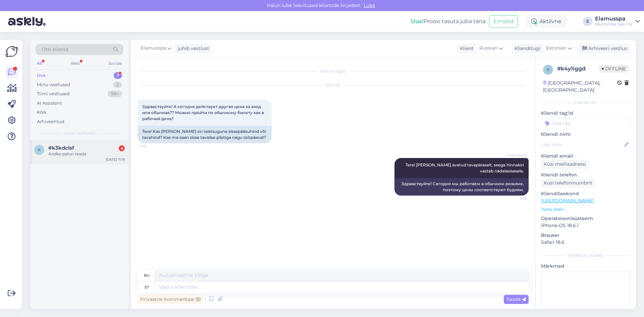 The width and height of the screenshot is (644, 317). I want to click on span: Russian, so click(489, 48).